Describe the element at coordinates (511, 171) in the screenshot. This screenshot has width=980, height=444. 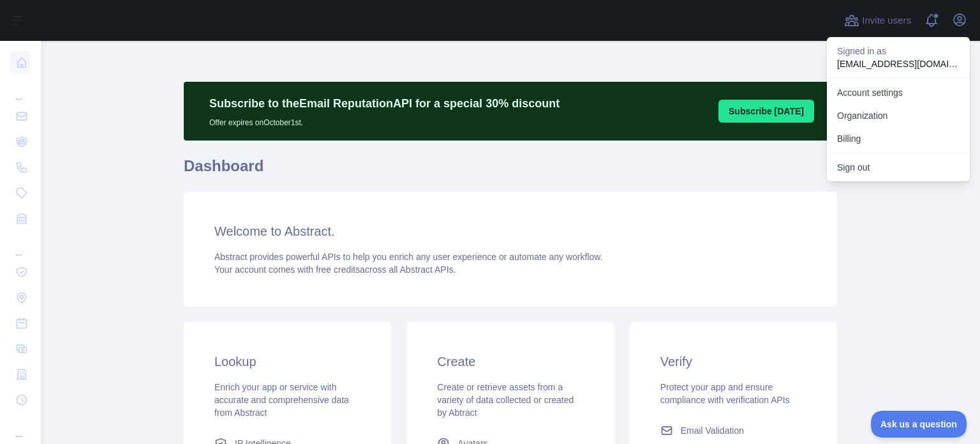
I see `h1: Dashboard` at that location.